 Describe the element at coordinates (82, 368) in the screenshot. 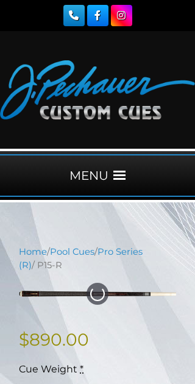

I see `abbr: required` at that location.